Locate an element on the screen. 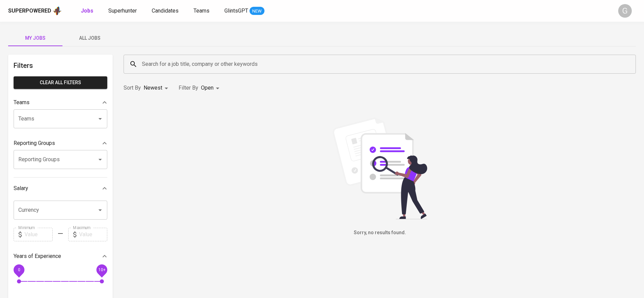  p: Reporting Groups is located at coordinates (34, 143).